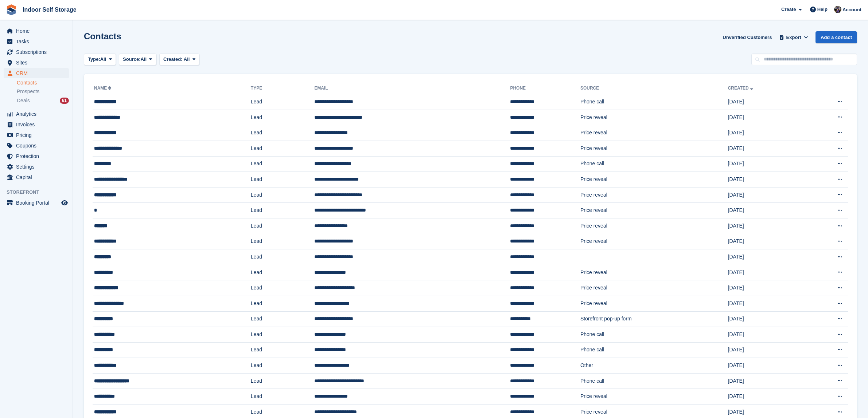 The width and height of the screenshot is (868, 418). I want to click on span: Capital, so click(38, 178).